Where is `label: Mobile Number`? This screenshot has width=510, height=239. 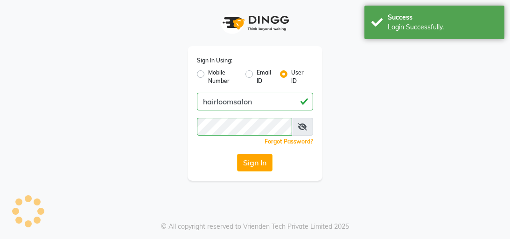
label: Mobile Number is located at coordinates (223, 77).